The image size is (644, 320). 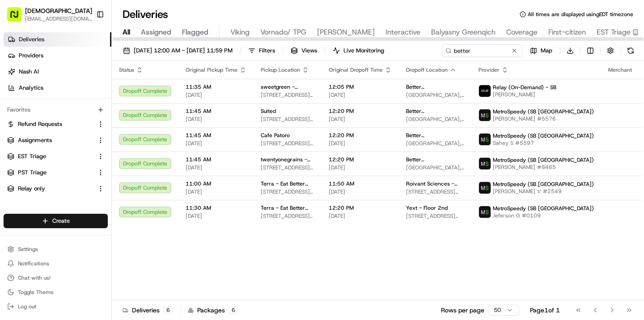 I want to click on button: Map, so click(x=541, y=50).